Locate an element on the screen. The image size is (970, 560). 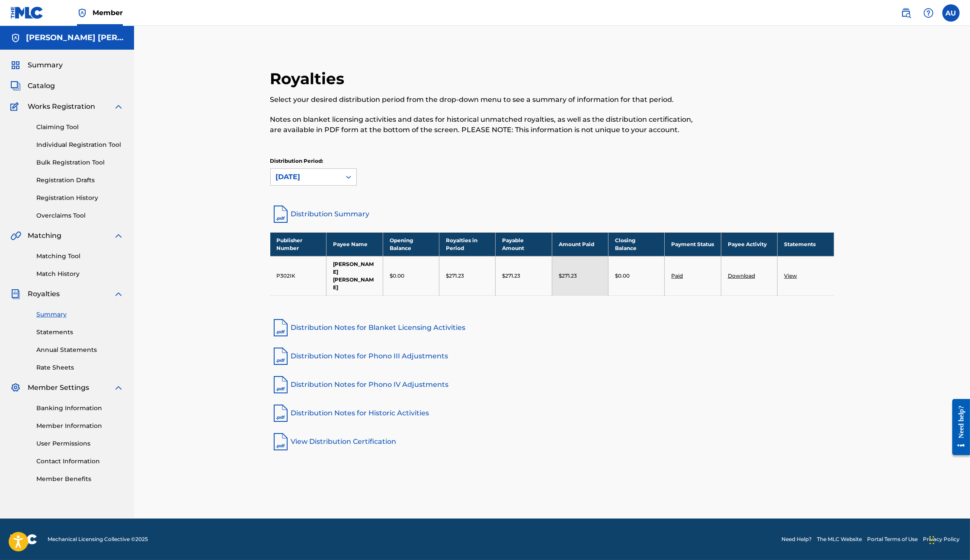
a: View is located at coordinates (791, 275).